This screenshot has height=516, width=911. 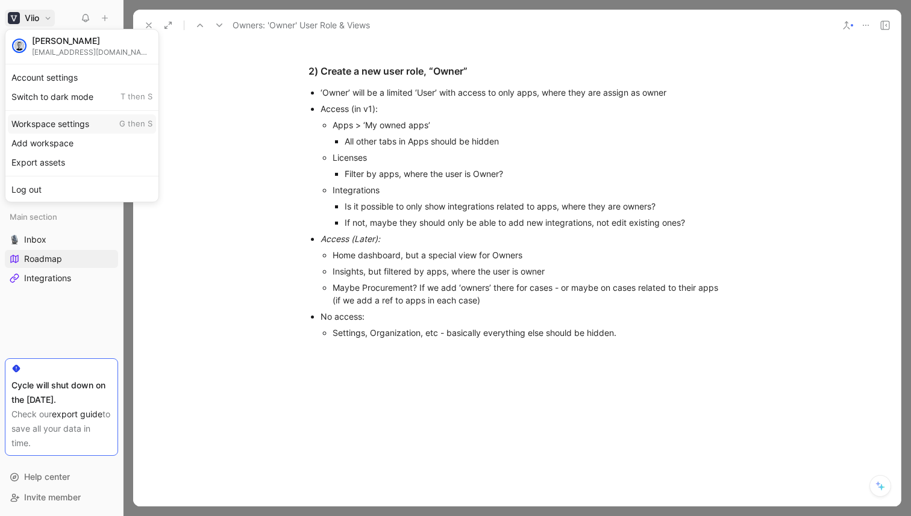 I want to click on span: G then S, so click(x=136, y=124).